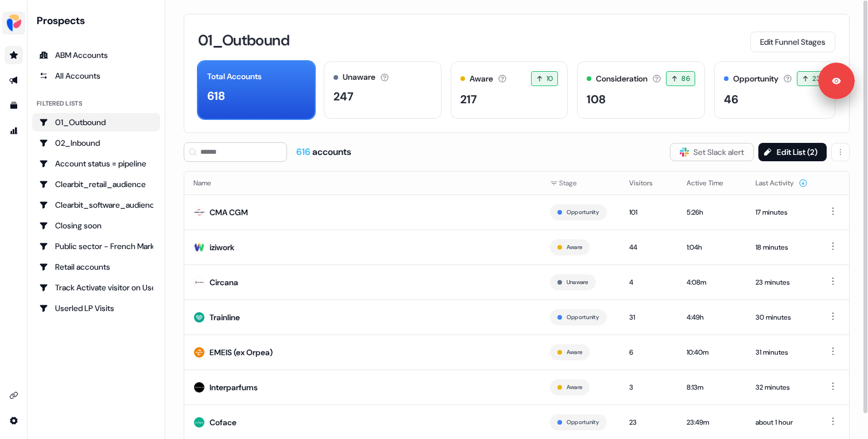 The height and width of the screenshot is (439, 868). What do you see at coordinates (96, 143) in the screenshot?
I see `a: Go to 02_Inbound` at bounding box center [96, 143].